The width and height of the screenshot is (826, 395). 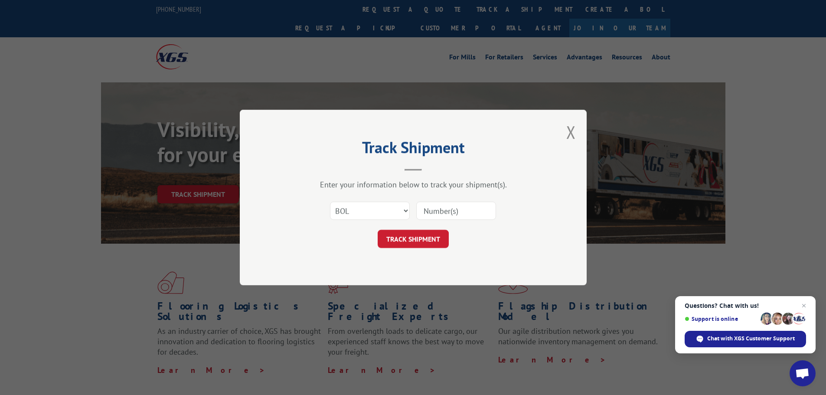 What do you see at coordinates (804, 306) in the screenshot?
I see `span: Close chat` at bounding box center [804, 306].